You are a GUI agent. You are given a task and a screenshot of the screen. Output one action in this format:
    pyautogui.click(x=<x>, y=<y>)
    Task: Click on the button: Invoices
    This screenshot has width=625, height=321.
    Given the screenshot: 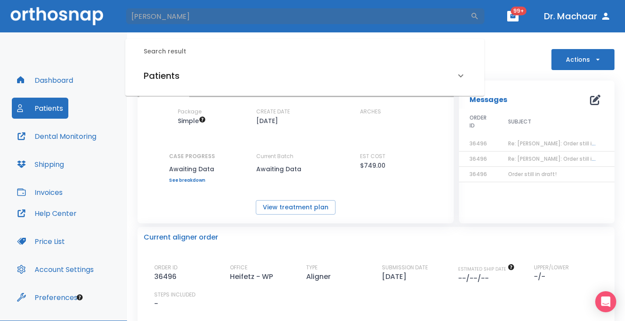 What is the action you would take?
    pyautogui.click(x=40, y=192)
    